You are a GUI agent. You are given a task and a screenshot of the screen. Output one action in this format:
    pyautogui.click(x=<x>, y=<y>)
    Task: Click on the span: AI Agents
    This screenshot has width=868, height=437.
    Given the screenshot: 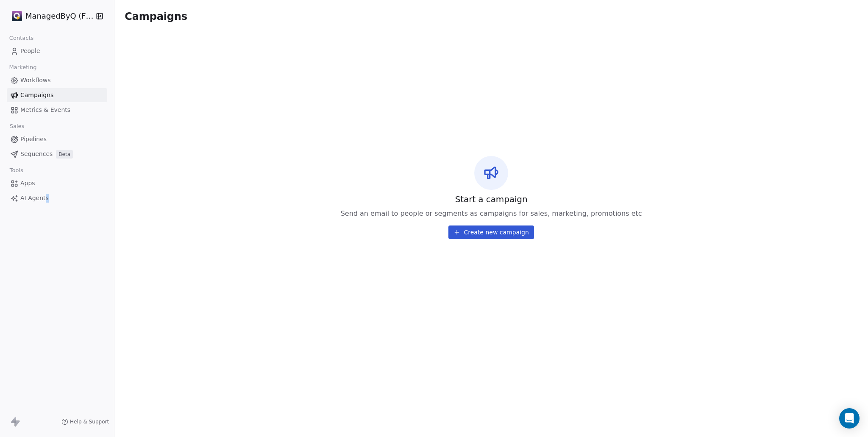 What is the action you would take?
    pyautogui.click(x=34, y=198)
    